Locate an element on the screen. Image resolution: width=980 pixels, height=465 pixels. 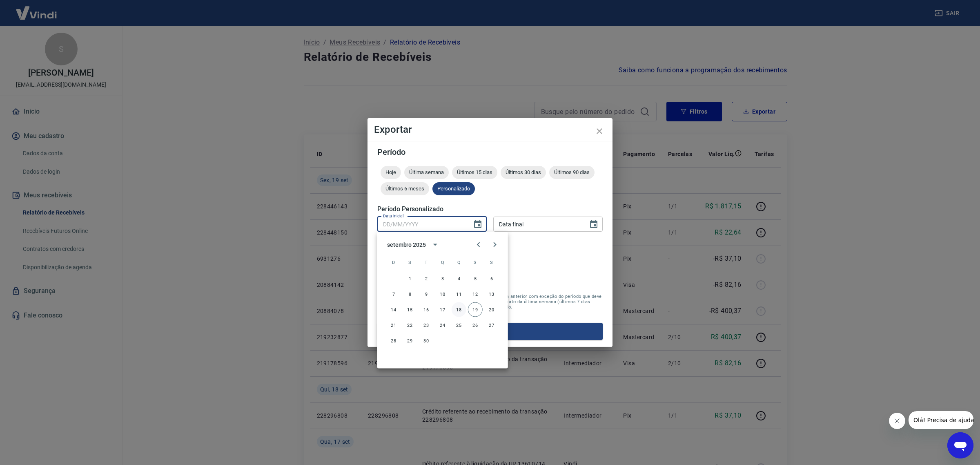
span: terça-feira is located at coordinates (427, 263).